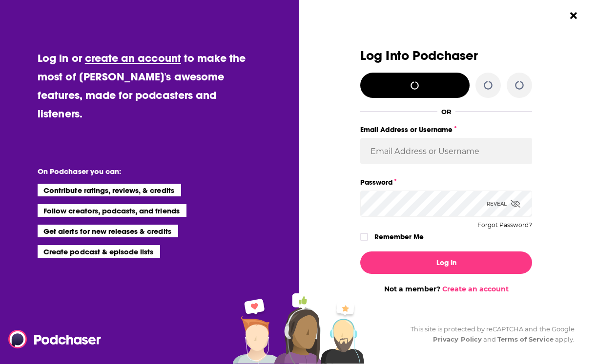 This screenshot has height=364, width=597. I want to click on div: This site is protected by reCAPTCHA and the Google and apply., so click(489, 334).